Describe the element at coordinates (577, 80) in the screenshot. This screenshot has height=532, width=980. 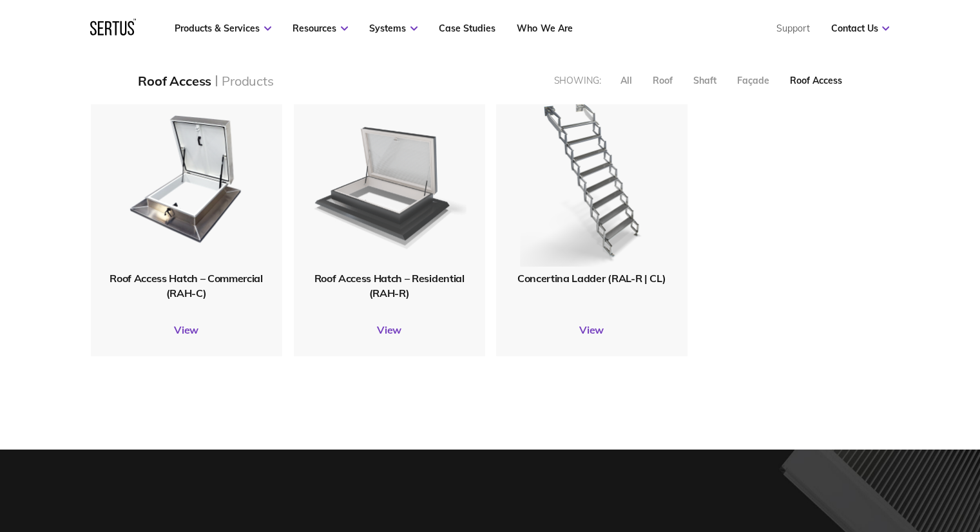
I see `div: Showing:` at that location.